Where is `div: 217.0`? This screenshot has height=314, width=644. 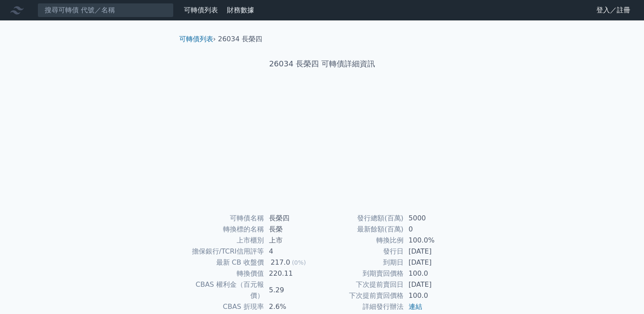
div: 217.0 is located at coordinates (281, 262).